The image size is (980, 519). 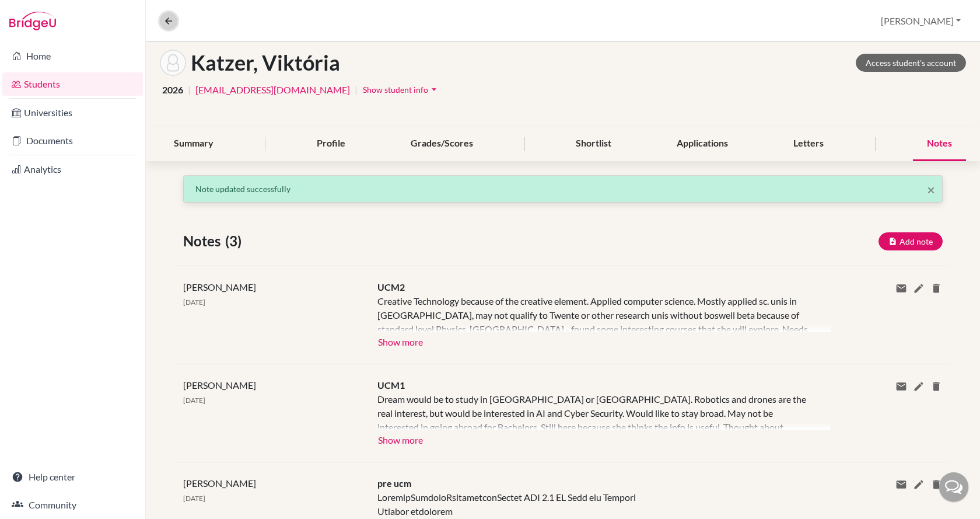 I want to click on a: Home, so click(x=73, y=56).